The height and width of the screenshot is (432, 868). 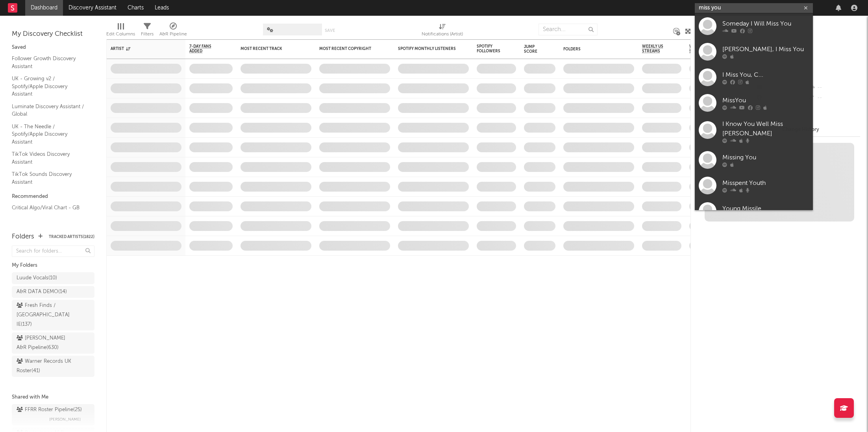 What do you see at coordinates (330, 31) in the screenshot?
I see `button: Save` at bounding box center [330, 31].